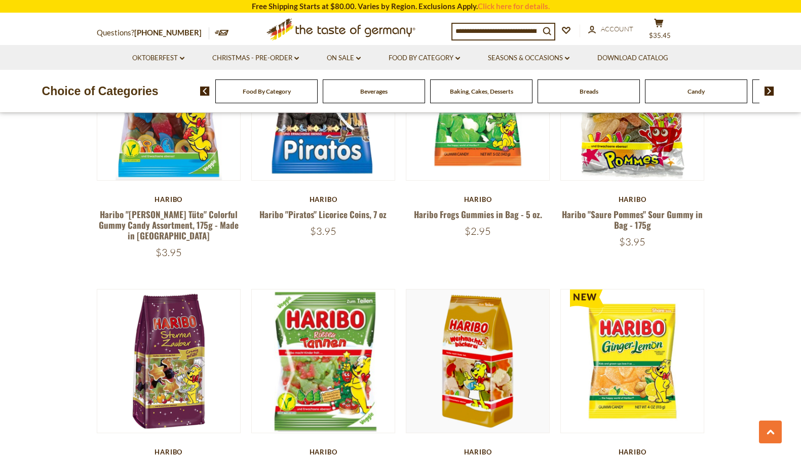 This screenshot has width=801, height=457. Describe the element at coordinates (659, 31) in the screenshot. I see `button: $35.45` at that location.